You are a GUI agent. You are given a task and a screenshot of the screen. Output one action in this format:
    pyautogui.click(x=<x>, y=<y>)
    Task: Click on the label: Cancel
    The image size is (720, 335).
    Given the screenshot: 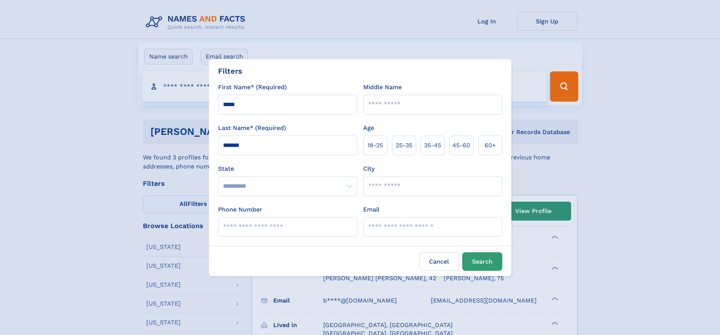 What is the action you would take?
    pyautogui.click(x=439, y=262)
    